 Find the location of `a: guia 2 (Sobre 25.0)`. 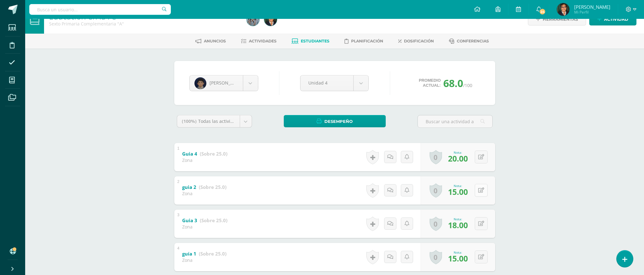

a: guia 2 (Sobre 25.0) is located at coordinates (204, 187).